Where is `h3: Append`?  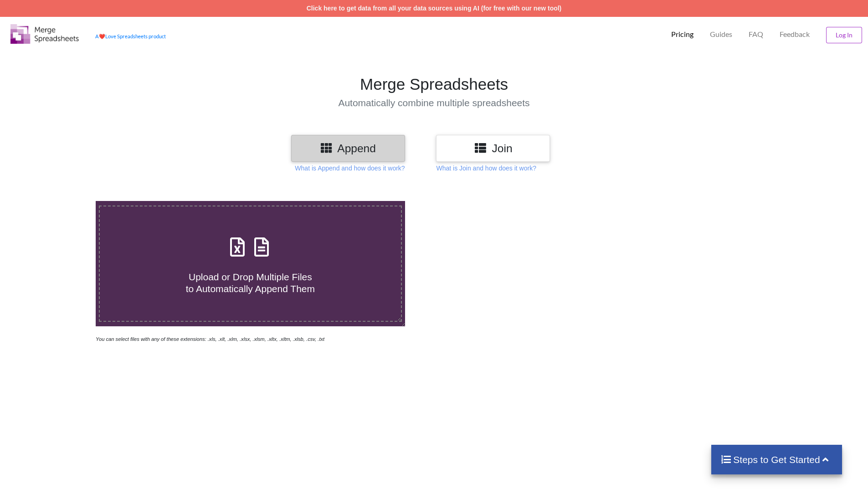
h3: Append is located at coordinates (348, 148).